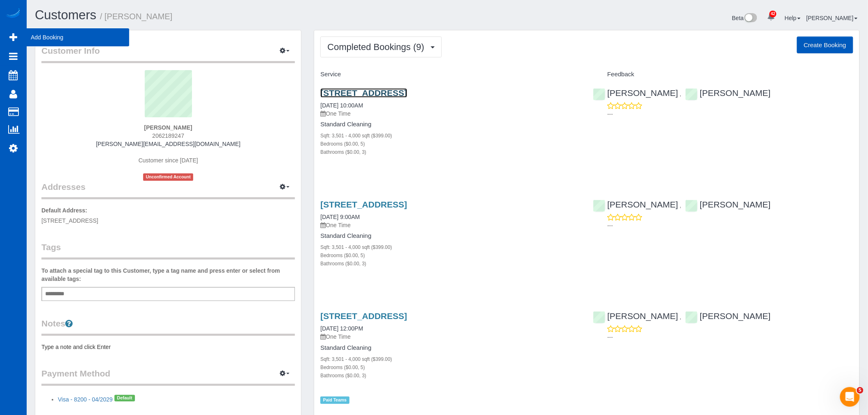 The image size is (868, 415). What do you see at coordinates (125, 398) in the screenshot?
I see `span: Default` at bounding box center [125, 398].